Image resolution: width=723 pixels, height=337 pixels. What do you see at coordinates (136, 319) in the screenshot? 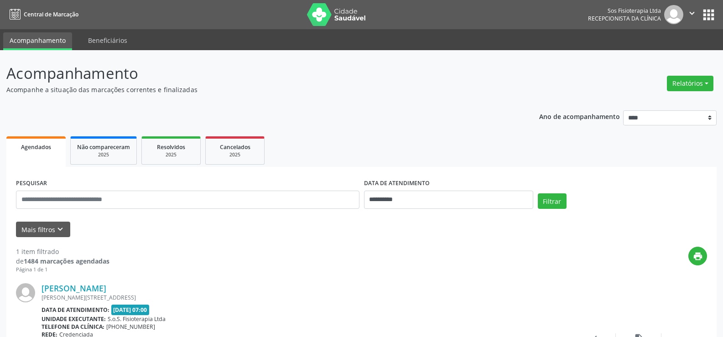
I see `span: S.o.S. Fisioterapia Ltda` at bounding box center [136, 319].